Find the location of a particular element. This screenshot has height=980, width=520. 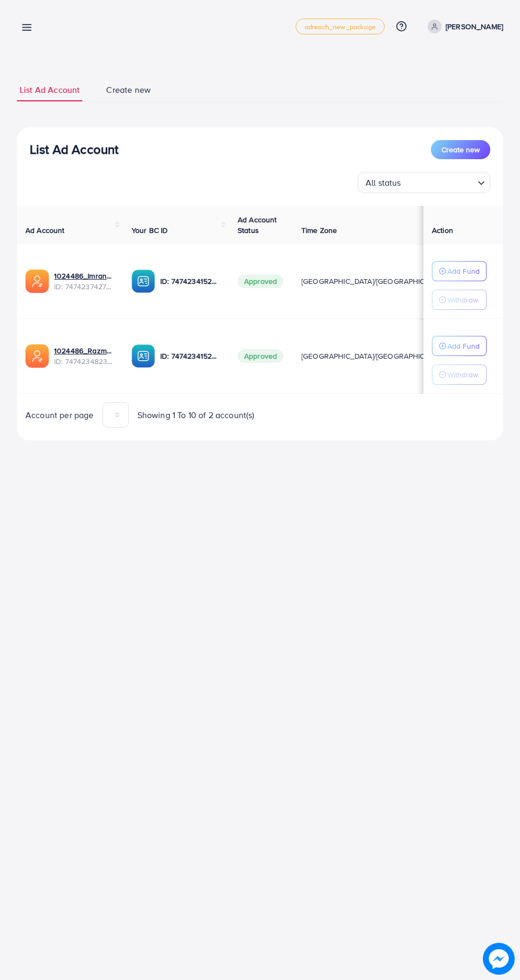

a: 1024486_Imran_1740231528988 is located at coordinates (85, 275).